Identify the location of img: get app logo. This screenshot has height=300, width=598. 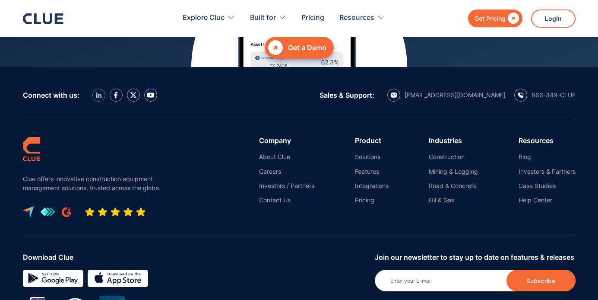
(47, 211).